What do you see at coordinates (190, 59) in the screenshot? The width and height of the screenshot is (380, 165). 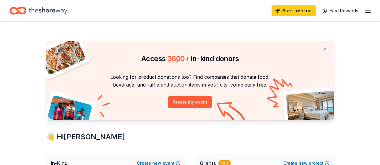 I see `span: Access in-kind donors` at bounding box center [190, 59].